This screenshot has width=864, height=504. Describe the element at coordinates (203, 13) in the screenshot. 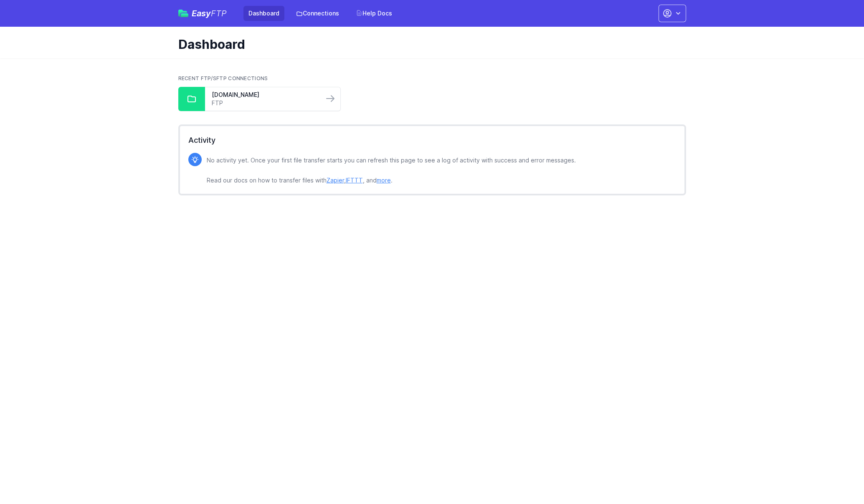

I see `a: EasyFTP` at that location.